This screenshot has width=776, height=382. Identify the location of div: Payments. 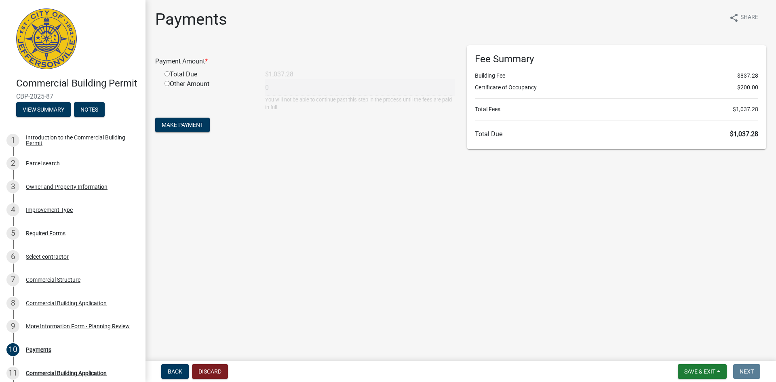
(38, 350).